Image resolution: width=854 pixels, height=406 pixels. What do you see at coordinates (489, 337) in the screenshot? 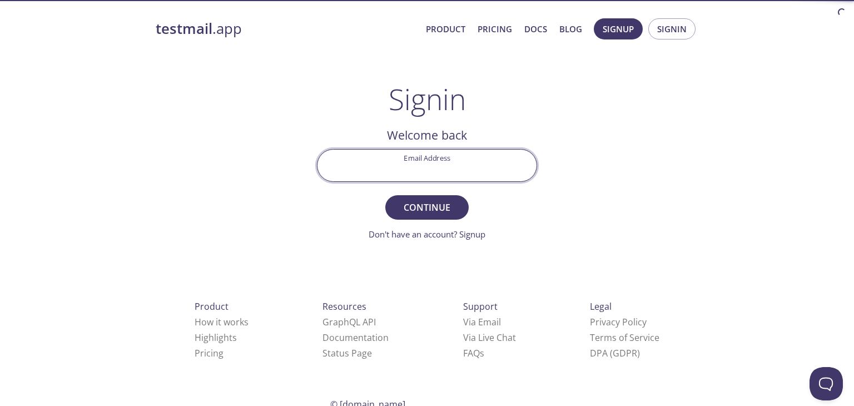
I see `a: Via Live Chat` at bounding box center [489, 337].